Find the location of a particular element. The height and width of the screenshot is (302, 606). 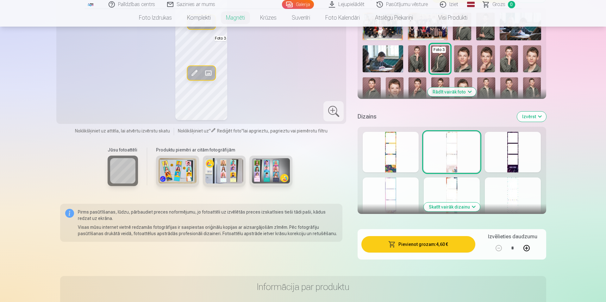

h5: Dizains is located at coordinates (435, 116).